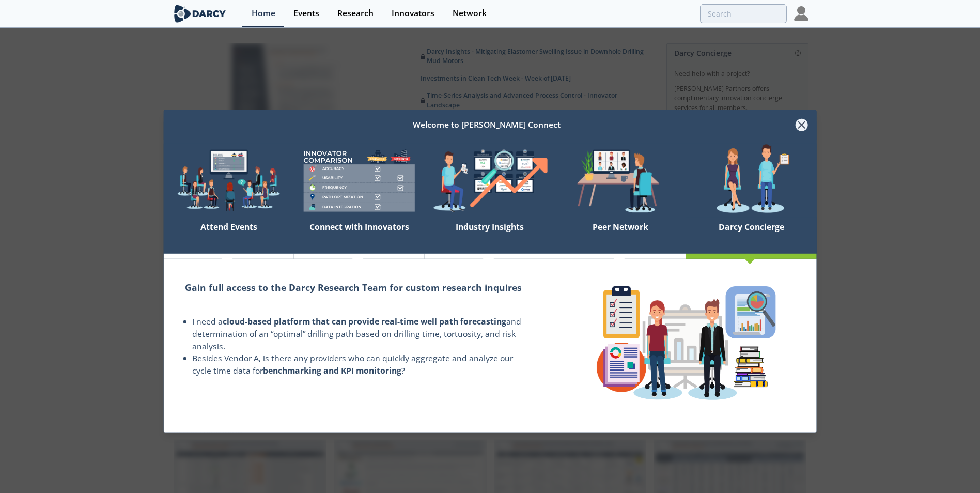 Image resolution: width=980 pixels, height=493 pixels. What do you see at coordinates (359, 287) in the screenshot?
I see `h2: Gain full access to the Darcy Research Team for custom research inquires` at bounding box center [359, 287].